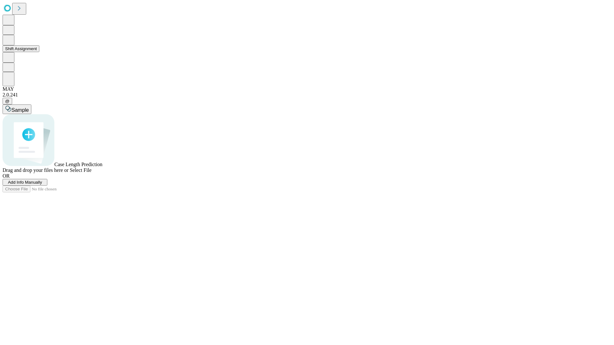  Describe the element at coordinates (78, 164) in the screenshot. I see `span: Case Length Prediction` at that location.